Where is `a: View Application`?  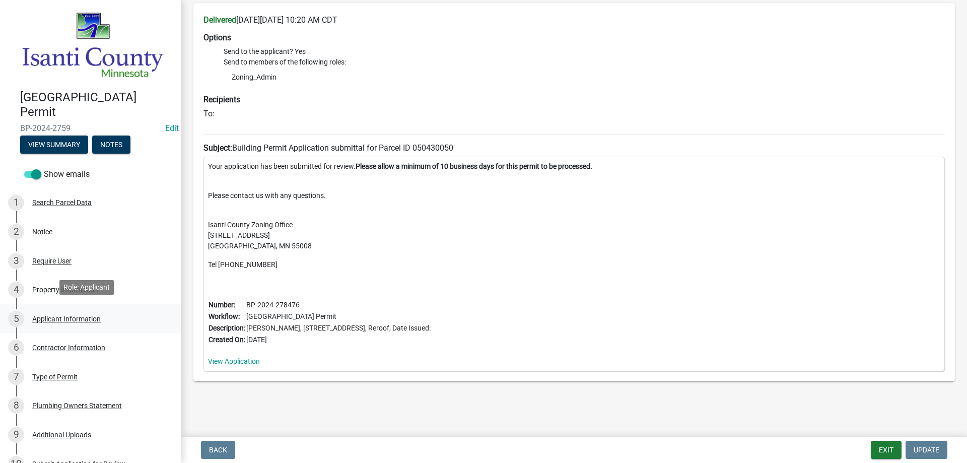
a: View Application is located at coordinates (234, 361).